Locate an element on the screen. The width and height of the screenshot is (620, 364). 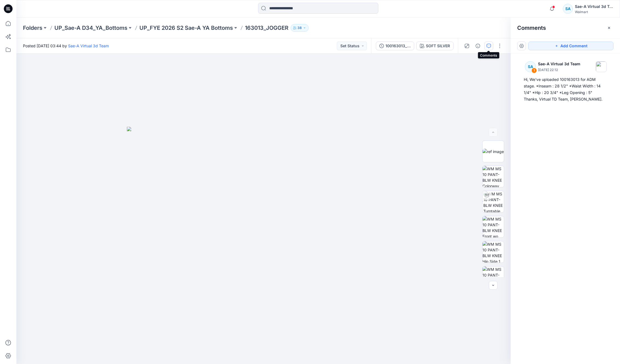
button: SOFT SILVER is located at coordinates (435, 46).